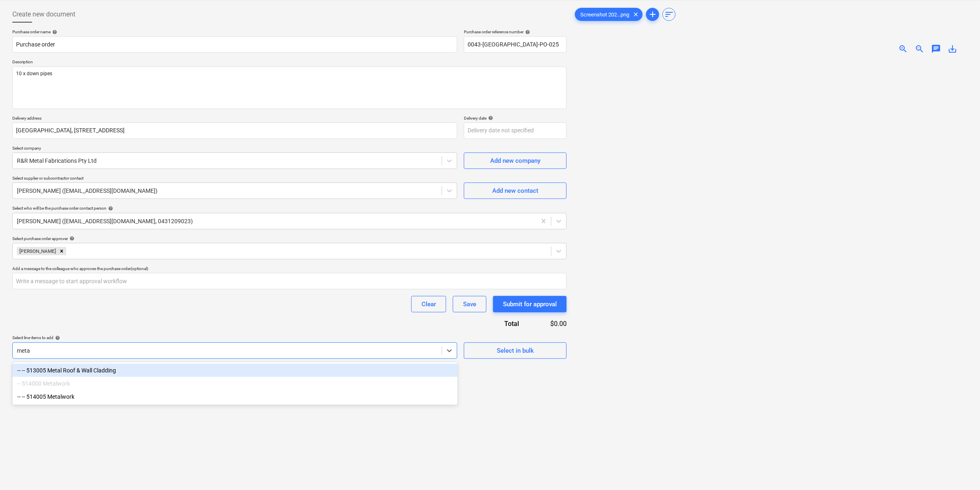 This screenshot has width=980, height=490. I want to click on input: Order number, so click(515, 44).